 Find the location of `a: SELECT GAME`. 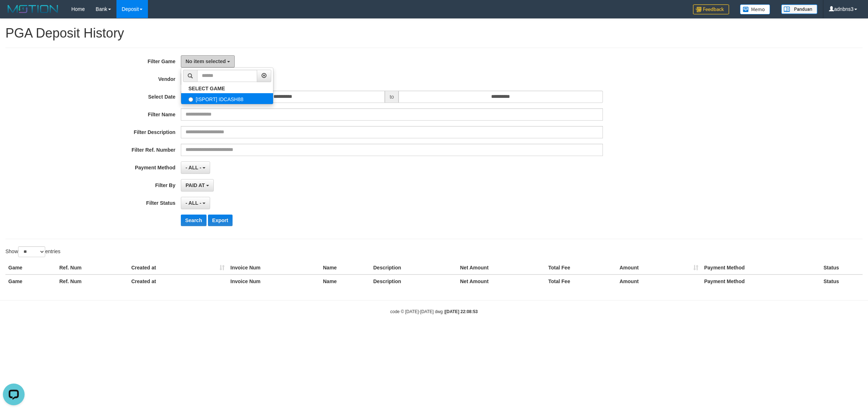

a: SELECT GAME is located at coordinates (227, 88).